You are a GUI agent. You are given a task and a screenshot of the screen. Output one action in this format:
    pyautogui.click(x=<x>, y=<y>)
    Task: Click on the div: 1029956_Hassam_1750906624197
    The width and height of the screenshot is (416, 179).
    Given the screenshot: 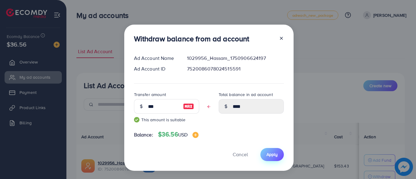 What is the action you would take?
    pyautogui.click(x=235, y=58)
    